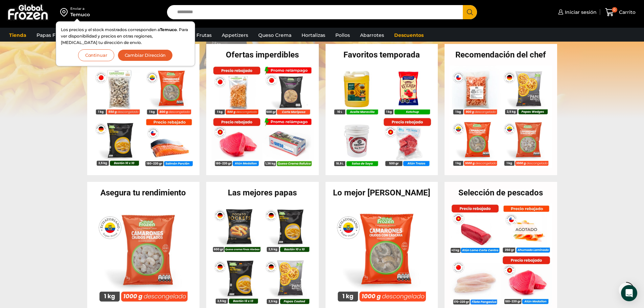  Describe the element at coordinates (627, 12) in the screenshot. I see `span: Carrito` at that location.